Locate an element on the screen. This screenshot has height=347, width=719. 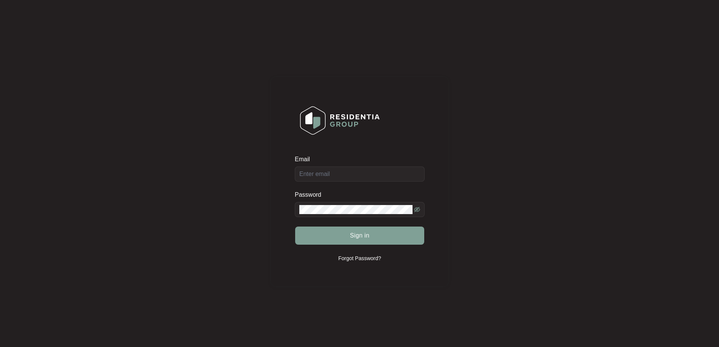
span: eye-invisible is located at coordinates (417, 209).